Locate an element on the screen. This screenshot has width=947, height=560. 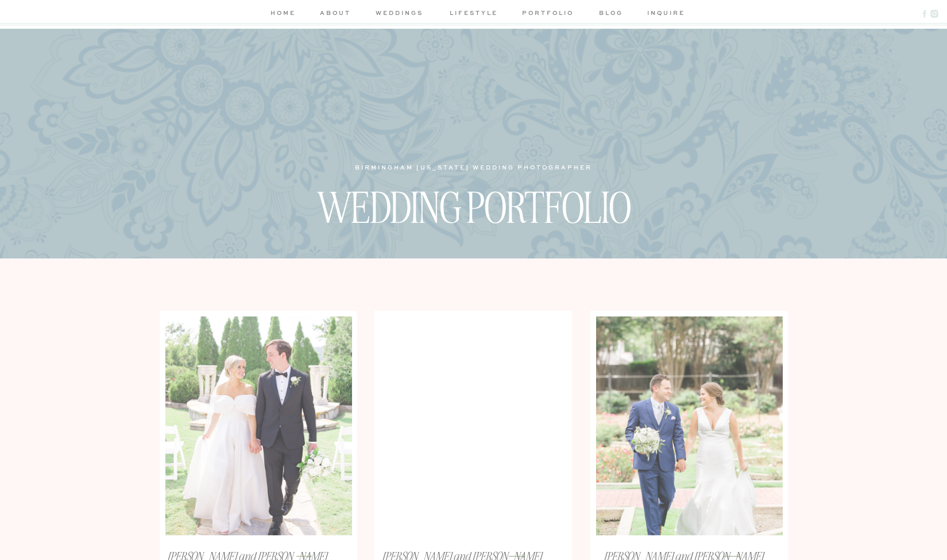
a: home is located at coordinates (283, 14).